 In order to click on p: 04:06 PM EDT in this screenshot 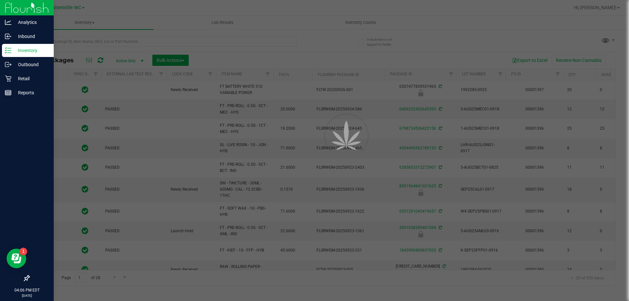, I will do `click(27, 290)`.